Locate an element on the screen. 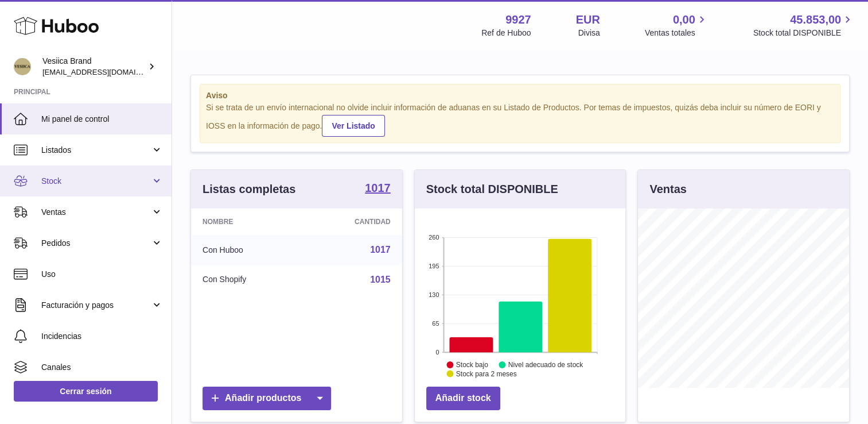  span: Stock total DISPONIBLE is located at coordinates (804, 33).